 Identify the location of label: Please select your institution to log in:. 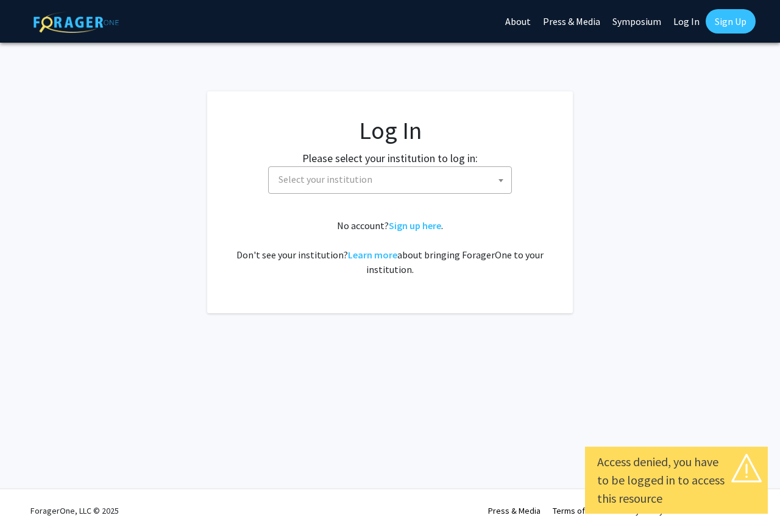
(390, 158).